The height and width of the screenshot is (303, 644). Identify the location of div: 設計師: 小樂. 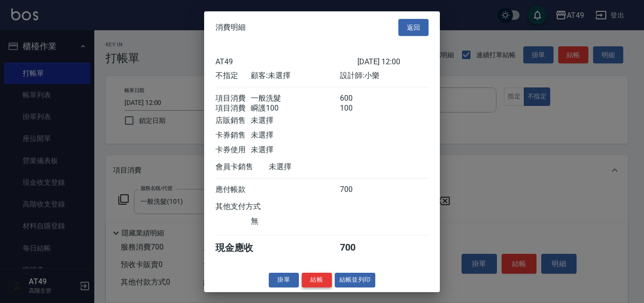
(385, 76).